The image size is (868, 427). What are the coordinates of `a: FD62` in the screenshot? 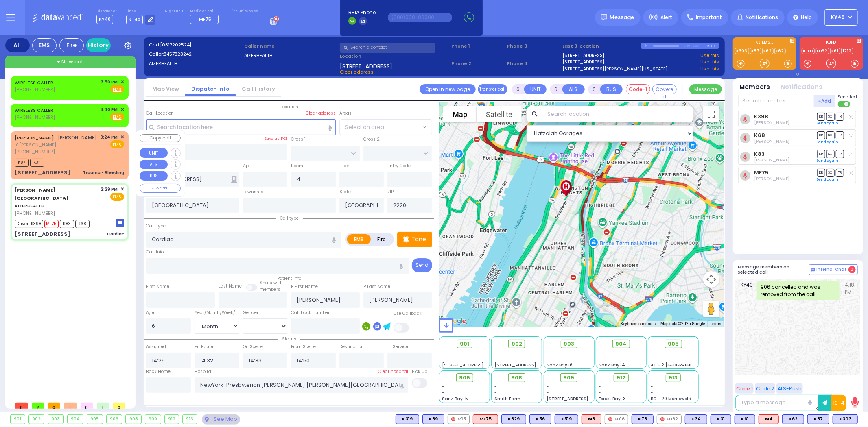 It's located at (822, 51).